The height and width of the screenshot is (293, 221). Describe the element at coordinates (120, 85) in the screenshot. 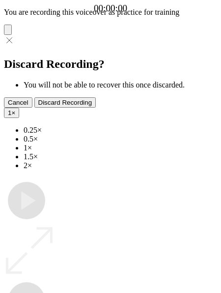

I see `li: You will not be able to recover this once discarded.` at that location.